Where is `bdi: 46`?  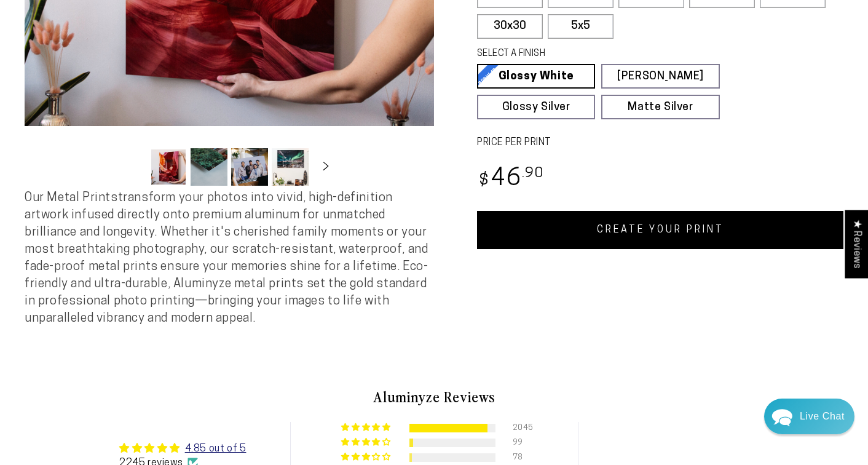
bdi: 46 is located at coordinates (511, 179).